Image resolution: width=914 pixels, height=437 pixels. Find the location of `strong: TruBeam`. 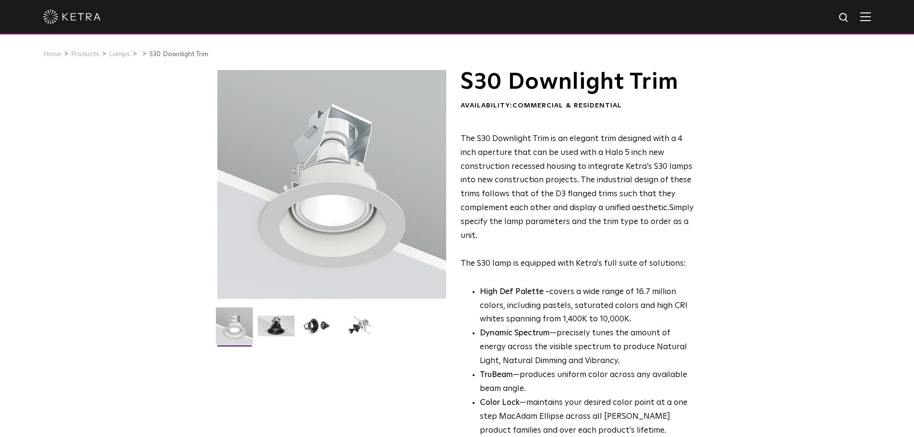

strong: TruBeam is located at coordinates (496, 375).